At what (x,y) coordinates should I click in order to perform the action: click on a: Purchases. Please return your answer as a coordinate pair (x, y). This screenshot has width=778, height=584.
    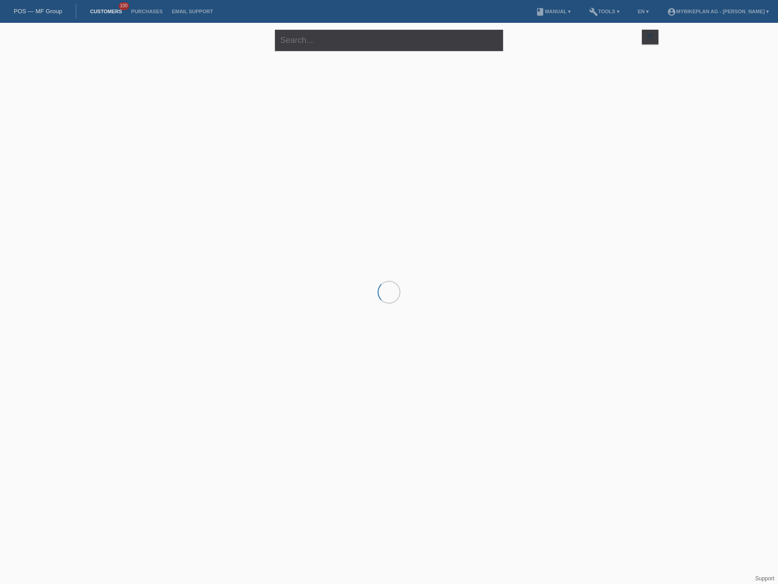
    Looking at the image, I should click on (147, 11).